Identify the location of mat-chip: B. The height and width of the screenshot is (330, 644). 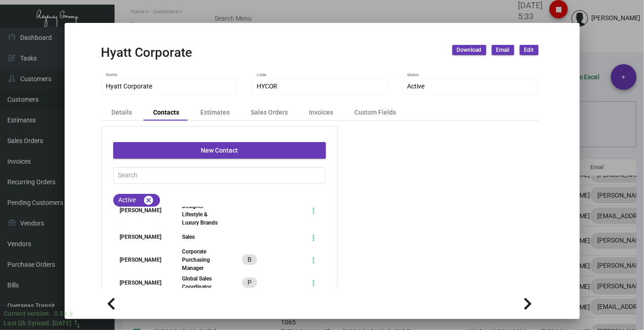
(249, 259).